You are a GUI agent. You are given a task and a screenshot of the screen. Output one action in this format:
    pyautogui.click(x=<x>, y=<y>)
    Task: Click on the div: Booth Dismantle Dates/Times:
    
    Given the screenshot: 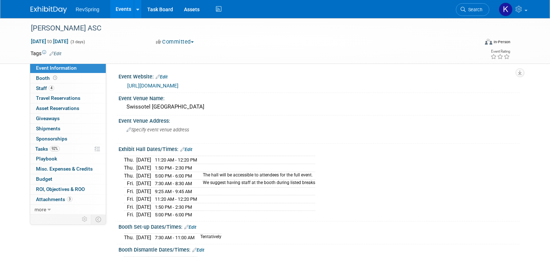 What is the action you would take?
    pyautogui.click(x=319, y=249)
    